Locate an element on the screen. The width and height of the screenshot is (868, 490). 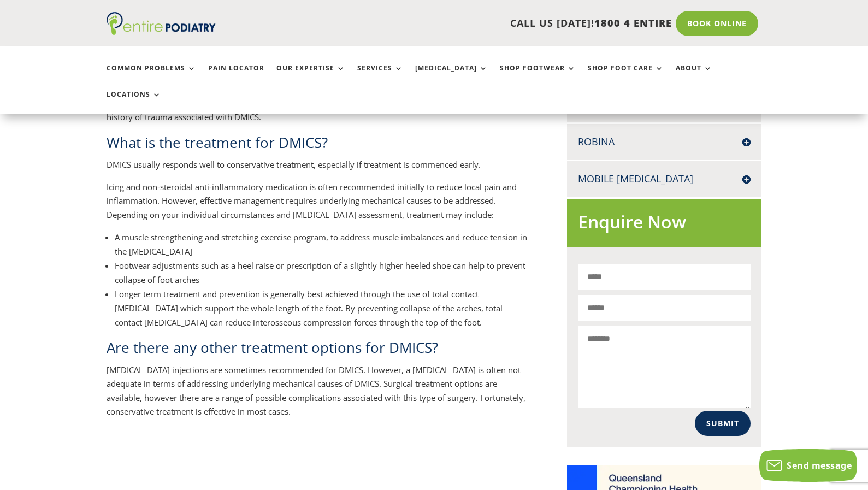
li: Footwear adjustments such as a heel raise or prescription of a slightly higher heeled shoe can he... is located at coordinates (323, 272).